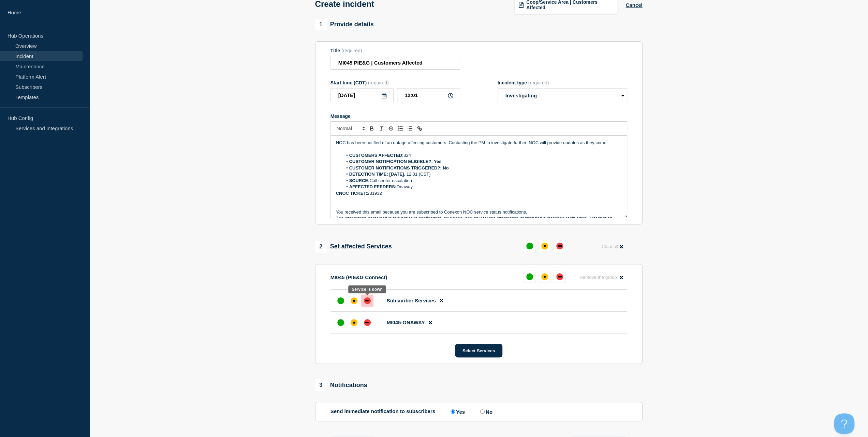  I want to click on label: Yes, so click(457, 411).